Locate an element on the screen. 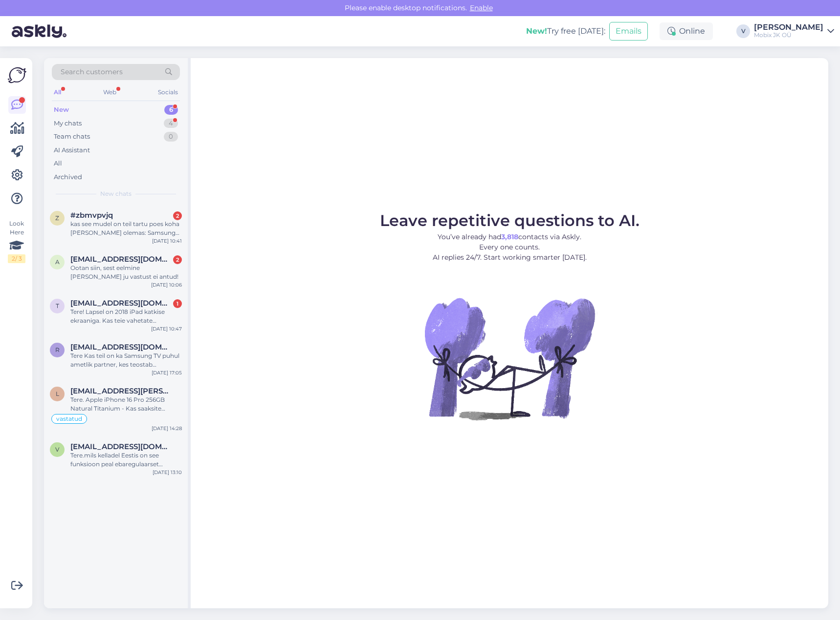 The image size is (840, 620). b: 3,818 is located at coordinates (509, 237).